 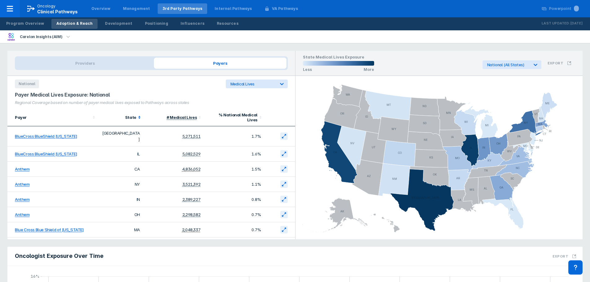 What do you see at coordinates (191, 154) in the screenshot?
I see `div: 5,082,529` at bounding box center [191, 154].